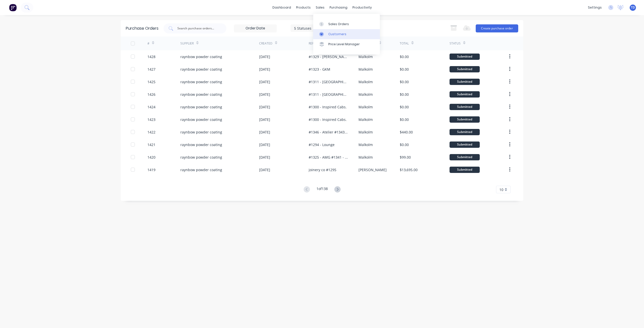 The height and width of the screenshot is (328, 644). What do you see at coordinates (151, 132) in the screenshot?
I see `div: 1422` at bounding box center [151, 132].